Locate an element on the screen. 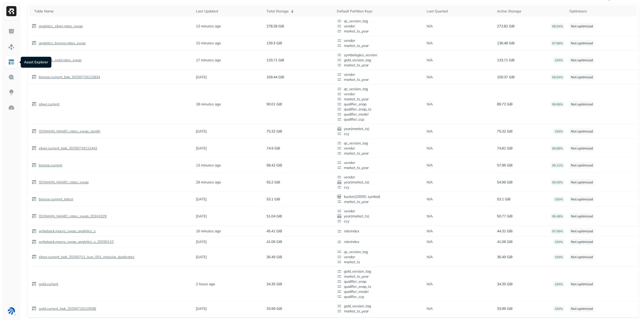 This screenshot has height=322, width=644. img: Insights is located at coordinates (11, 92).